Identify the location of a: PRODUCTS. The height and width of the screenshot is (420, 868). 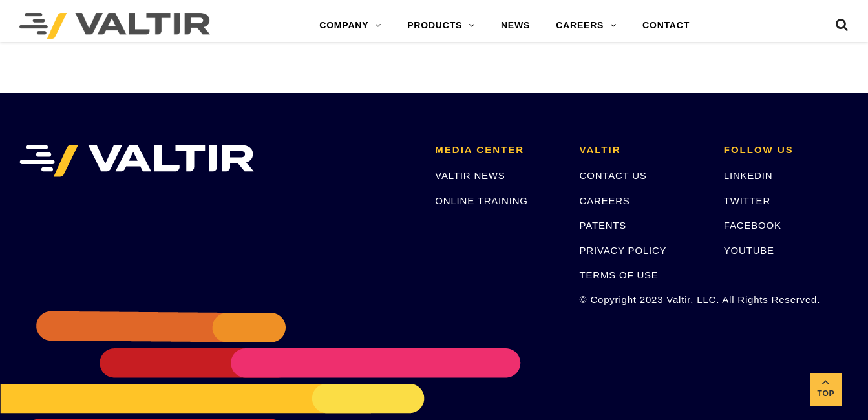
(441, 26).